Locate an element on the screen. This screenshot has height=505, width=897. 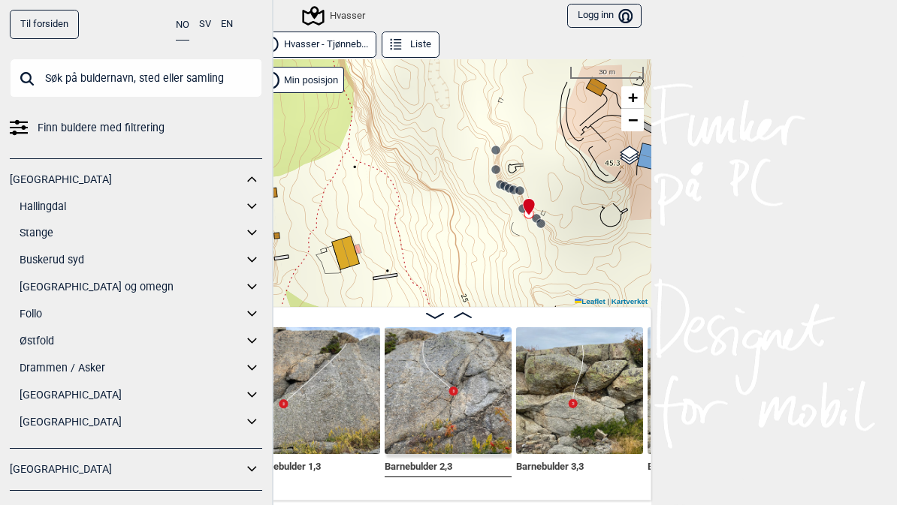
a: Til forsiden is located at coordinates (44, 24).